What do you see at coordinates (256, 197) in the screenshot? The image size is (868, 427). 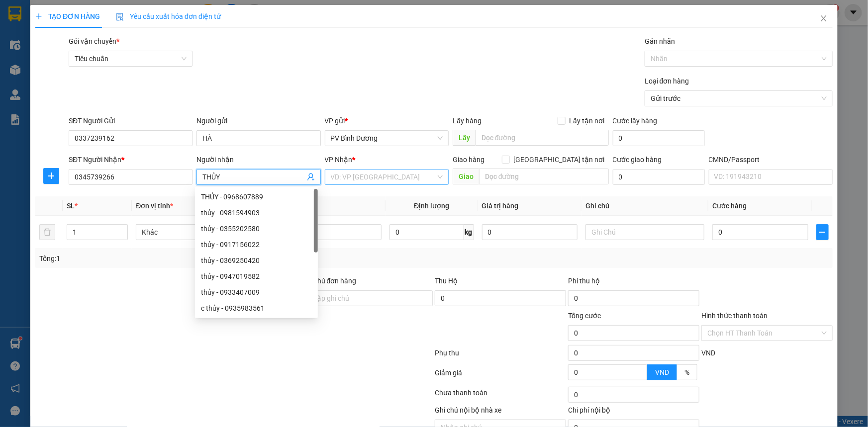 I see `div: THỦY - 0968607889` at bounding box center [256, 197].